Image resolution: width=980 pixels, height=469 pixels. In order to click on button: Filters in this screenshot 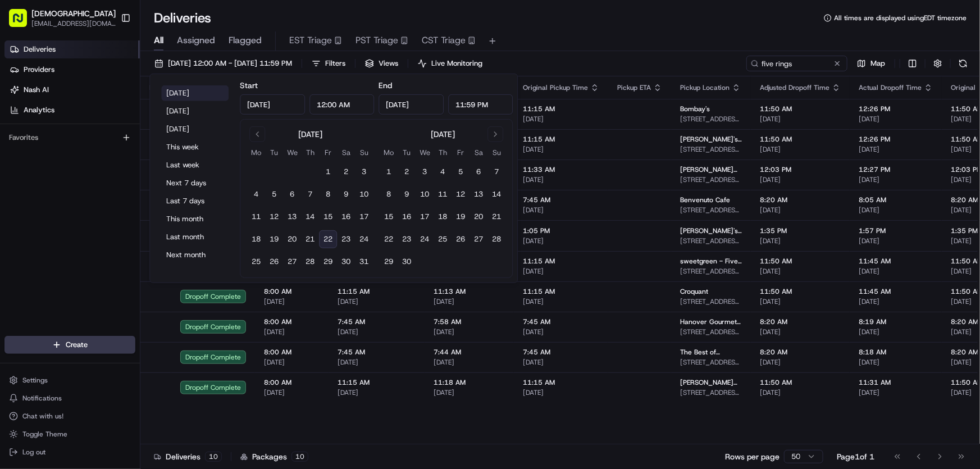, I will do `click(329, 64)`.